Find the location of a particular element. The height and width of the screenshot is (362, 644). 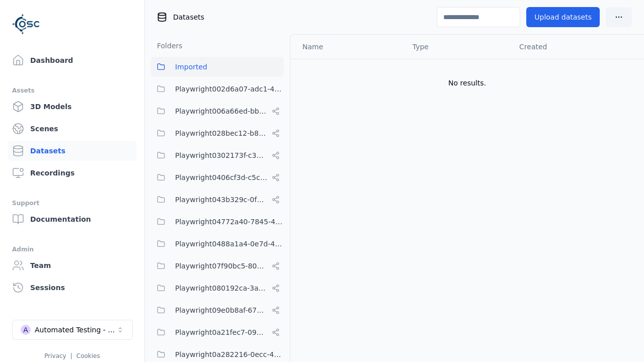

a: Upload datasets is located at coordinates (562, 17).